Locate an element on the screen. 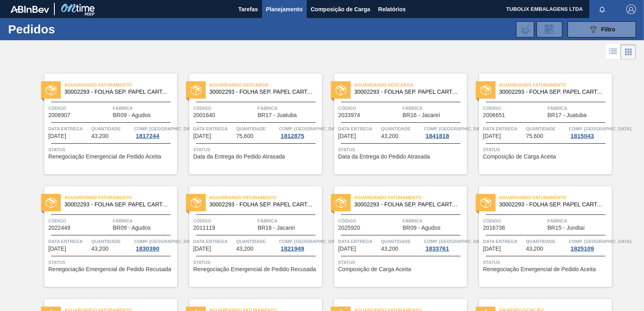 Image resolution: width=644 pixels, height=311 pixels. div: 1812875 is located at coordinates (292, 136).